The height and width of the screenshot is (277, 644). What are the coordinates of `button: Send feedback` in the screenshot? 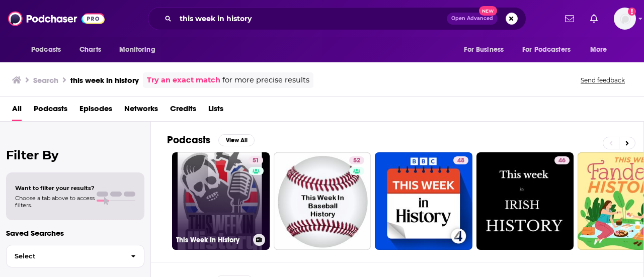 It's located at (603, 80).